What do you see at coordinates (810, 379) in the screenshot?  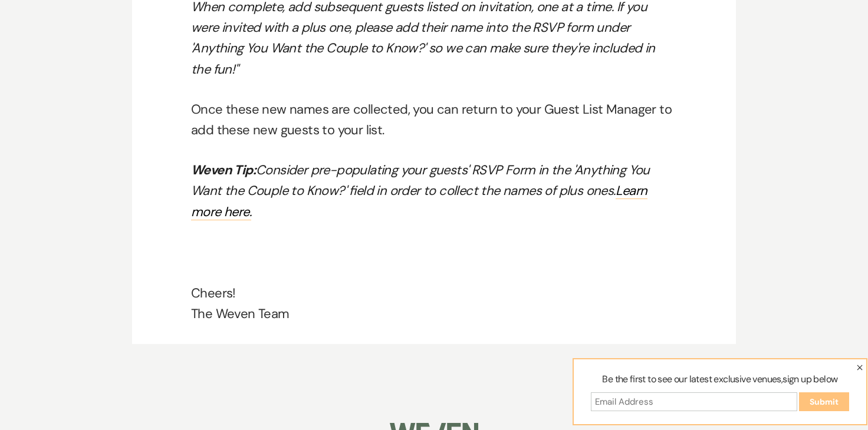 I see `span: sign up below` at bounding box center [810, 379].